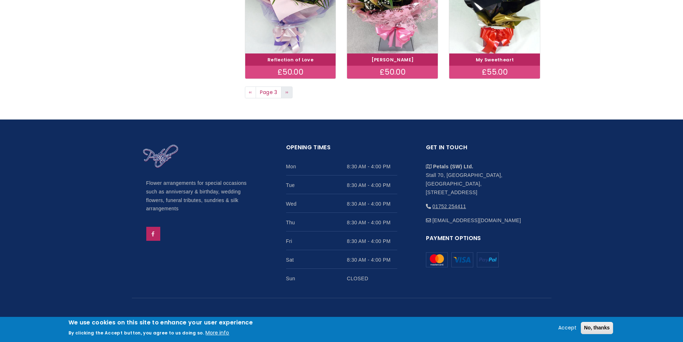 The width and height of the screenshot is (683, 342). I want to click on div: £55.00, so click(495, 72).